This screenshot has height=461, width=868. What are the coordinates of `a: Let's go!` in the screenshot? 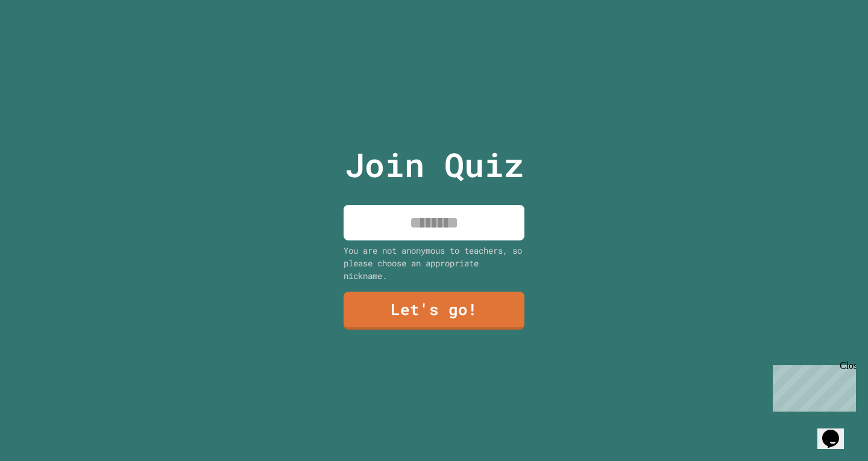 It's located at (434, 310).